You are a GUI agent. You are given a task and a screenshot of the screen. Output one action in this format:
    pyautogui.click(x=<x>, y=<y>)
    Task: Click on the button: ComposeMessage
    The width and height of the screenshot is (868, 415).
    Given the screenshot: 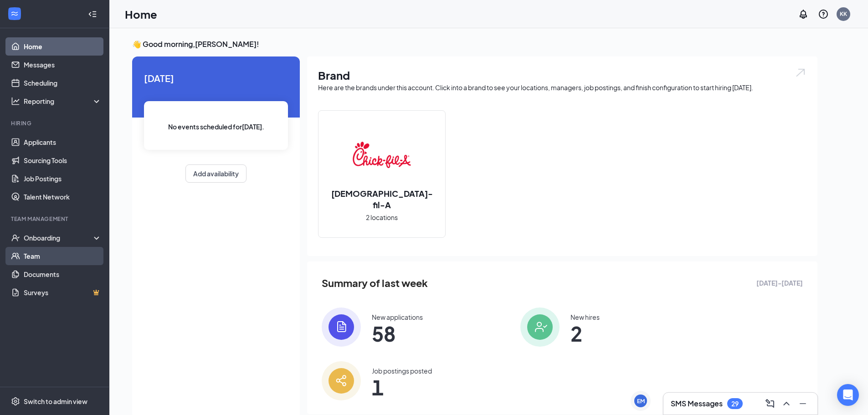 What is the action you would take?
    pyautogui.click(x=770, y=403)
    